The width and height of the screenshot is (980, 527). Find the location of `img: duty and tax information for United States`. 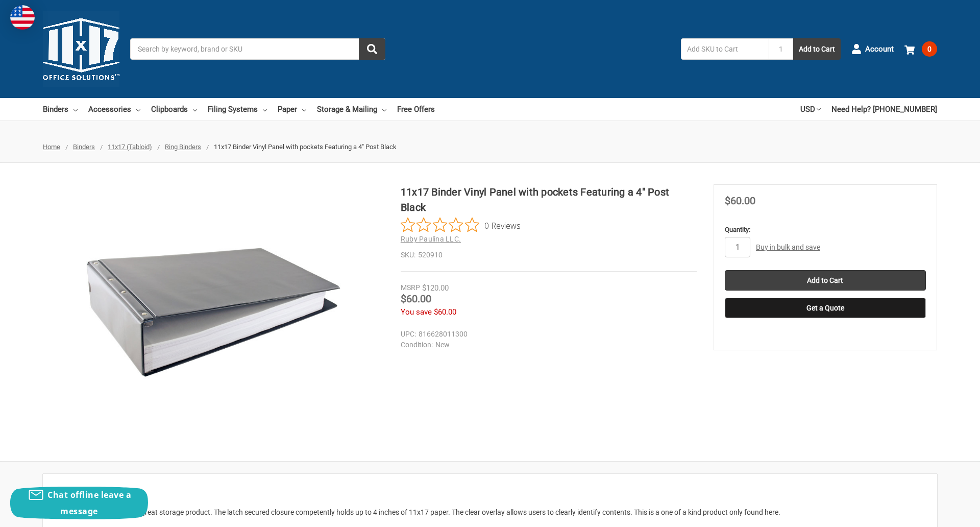

img: duty and tax information for United States is located at coordinates (22, 17).